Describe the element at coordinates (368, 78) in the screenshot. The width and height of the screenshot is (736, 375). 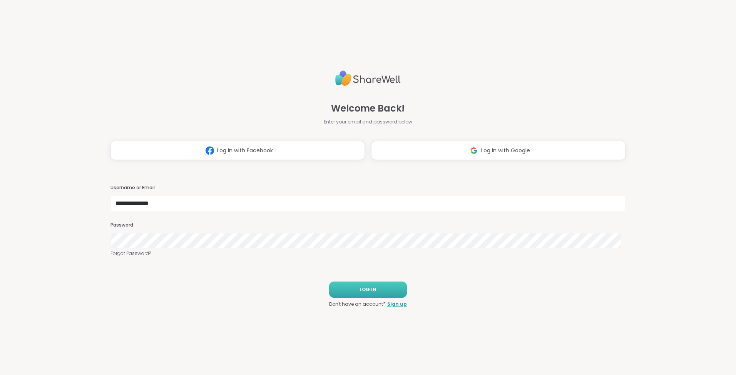
I see `img: ShareWell Logo` at that location.